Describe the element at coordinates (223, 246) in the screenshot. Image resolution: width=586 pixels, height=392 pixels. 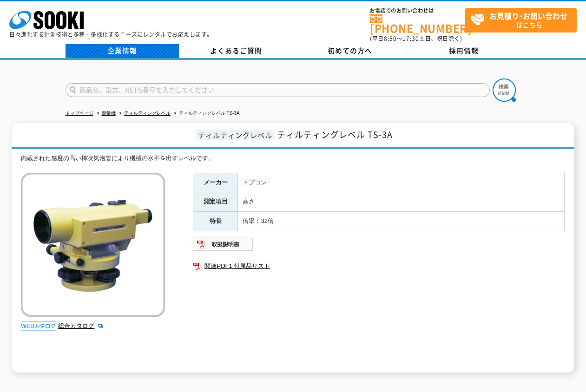
I see `a: 取扱説明書` at that location.